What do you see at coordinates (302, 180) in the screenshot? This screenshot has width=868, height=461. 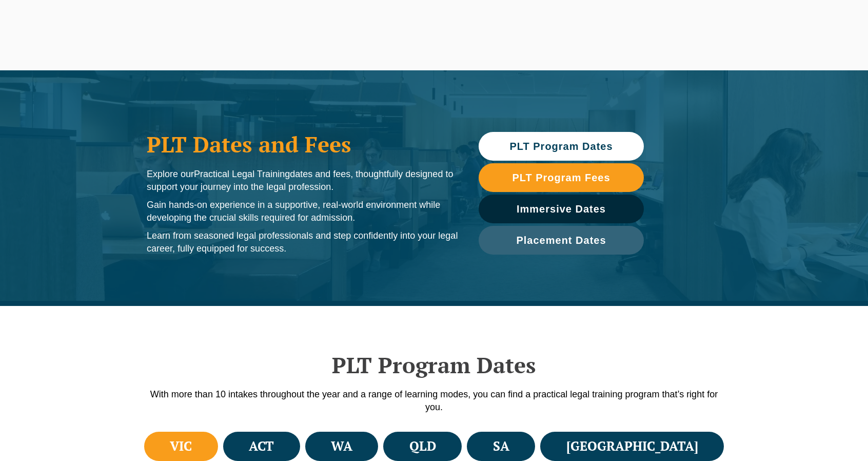 I see `p: Explore our dates and fees, thoughtfully designed to support your journey into the legal profession.` at bounding box center [302, 180].